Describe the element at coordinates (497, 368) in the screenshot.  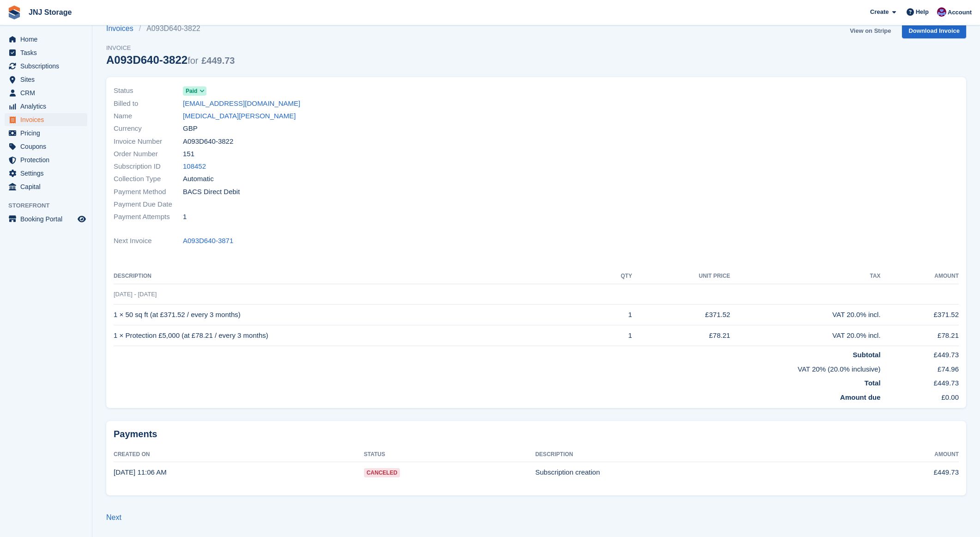
I see `td: VAT 20% (20.0% inclusive)` at that location.